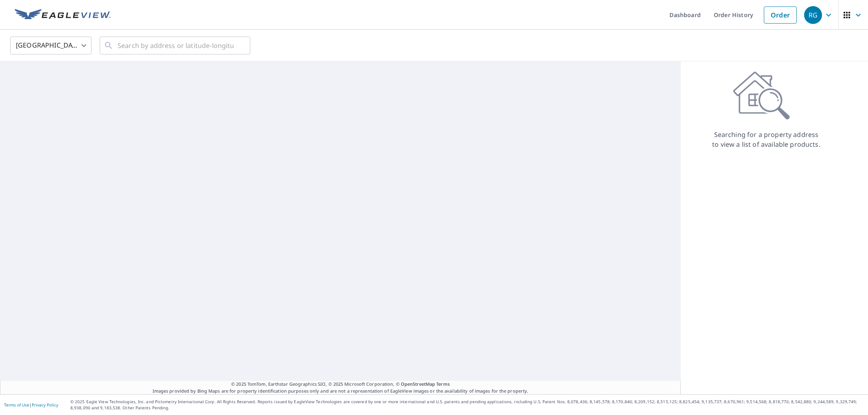 The height and width of the screenshot is (415, 868). I want to click on div: RG, so click(813, 15).